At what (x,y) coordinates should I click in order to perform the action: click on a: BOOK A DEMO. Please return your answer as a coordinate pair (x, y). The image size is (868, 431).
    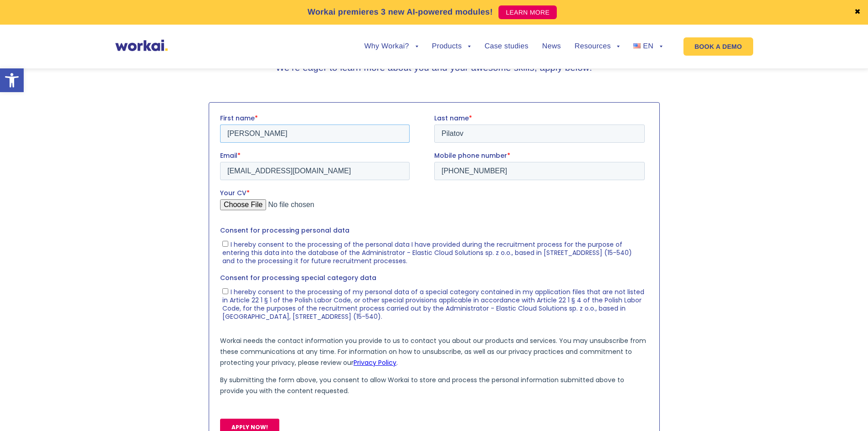
    Looking at the image, I should click on (718, 46).